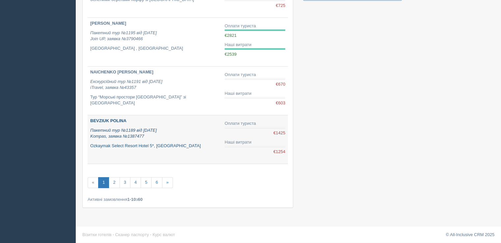 The image size is (501, 243). Describe the element at coordinates (135, 183) in the screenshot. I see `a: 4` at that location.